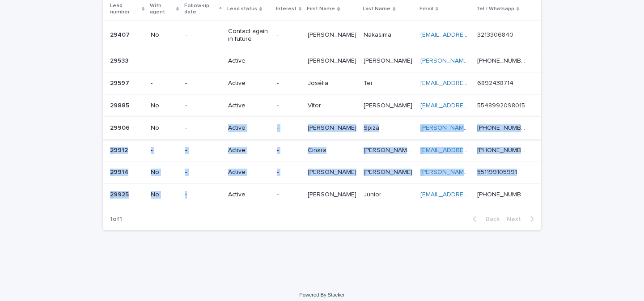 Image resolution: width=644 pixels, height=301 pixels. Describe the element at coordinates (319, 82) in the screenshot. I see `p: Josélia` at that location.